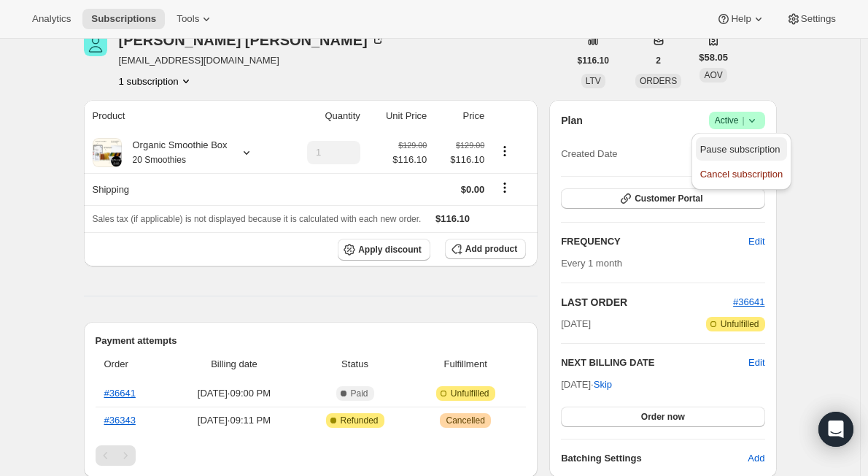 This screenshot has width=868, height=476. Describe the element at coordinates (593, 61) in the screenshot. I see `button: $116.10` at that location.